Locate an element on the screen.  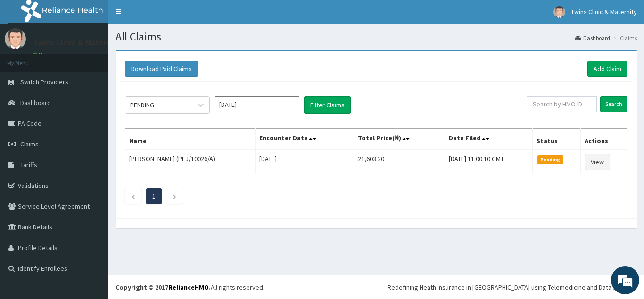
a: RelianceHMO is located at coordinates (189, 288).